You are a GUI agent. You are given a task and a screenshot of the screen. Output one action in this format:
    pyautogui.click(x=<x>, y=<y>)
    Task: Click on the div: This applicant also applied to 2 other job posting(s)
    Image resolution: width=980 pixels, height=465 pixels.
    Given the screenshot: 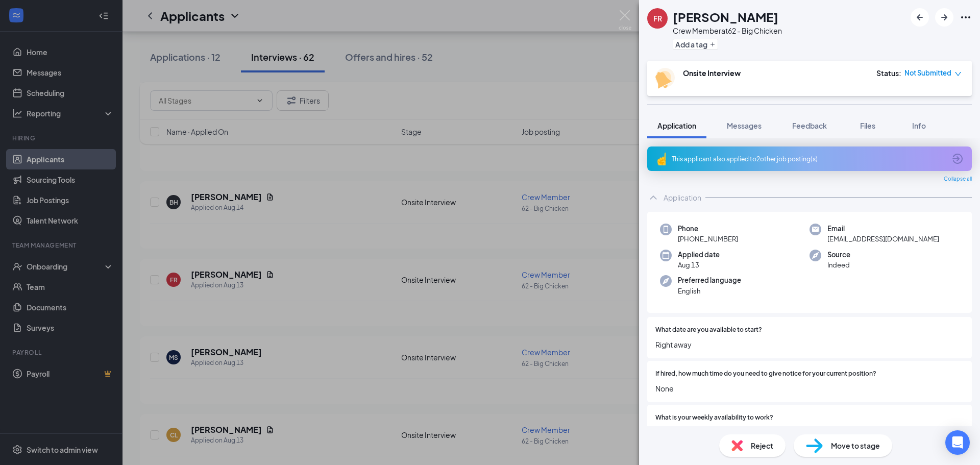 What is the action you would take?
    pyautogui.click(x=808, y=158)
    